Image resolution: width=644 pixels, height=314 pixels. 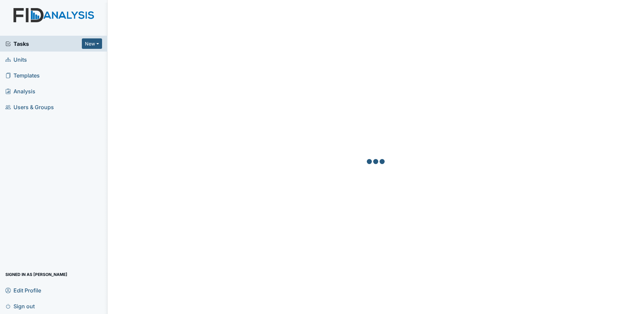 What do you see at coordinates (16, 59) in the screenshot?
I see `span: Units` at bounding box center [16, 59].